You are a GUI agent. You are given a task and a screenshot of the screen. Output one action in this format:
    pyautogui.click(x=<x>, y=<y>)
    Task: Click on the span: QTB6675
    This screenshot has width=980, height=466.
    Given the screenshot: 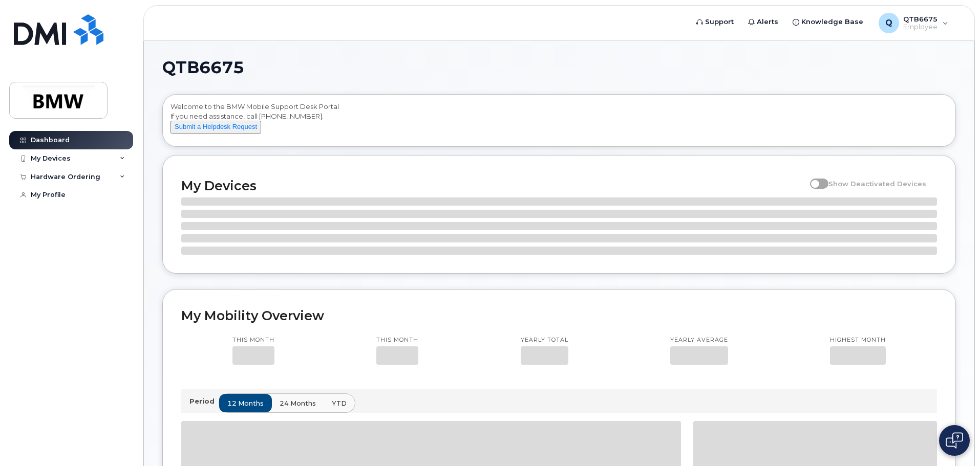 What is the action you would take?
    pyautogui.click(x=203, y=67)
    